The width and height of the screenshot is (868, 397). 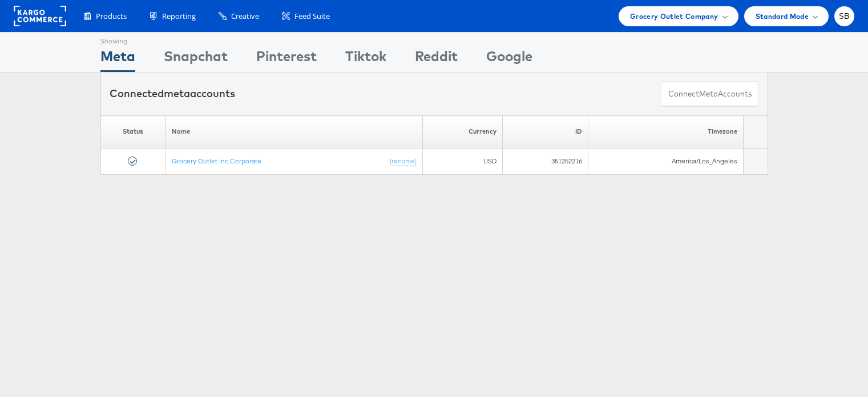 What do you see at coordinates (195, 59) in the screenshot?
I see `div: Snapchat` at bounding box center [195, 59].